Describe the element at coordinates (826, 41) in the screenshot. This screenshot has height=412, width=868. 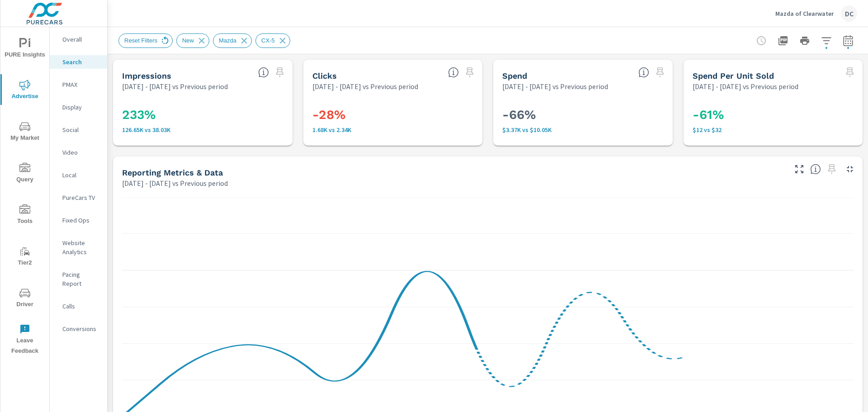
I see `button: Apply Filters` at that location.